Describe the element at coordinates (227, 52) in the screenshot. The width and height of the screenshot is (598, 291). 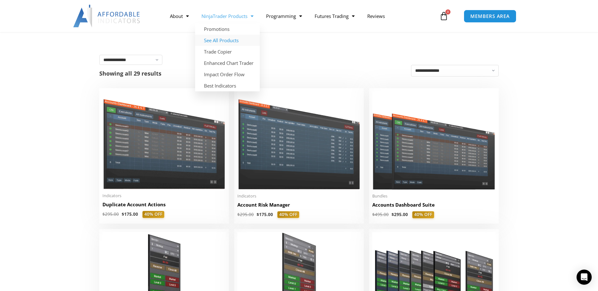
I see `a: Trade Copier` at that location.